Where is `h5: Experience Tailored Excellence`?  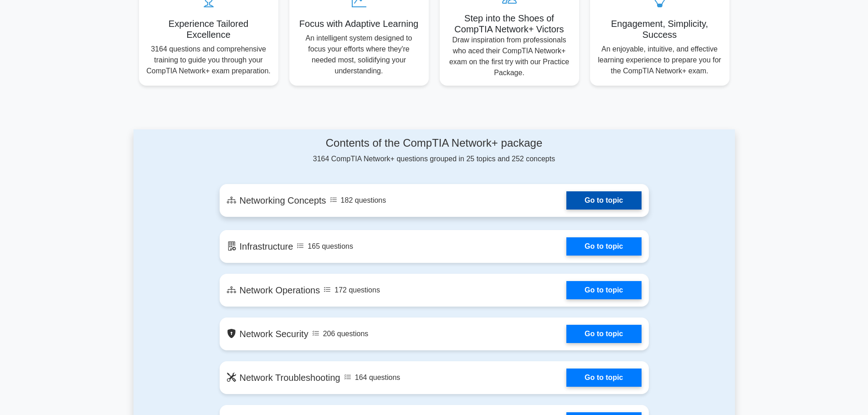
h5: Experience Tailored Excellence is located at coordinates (209, 29).